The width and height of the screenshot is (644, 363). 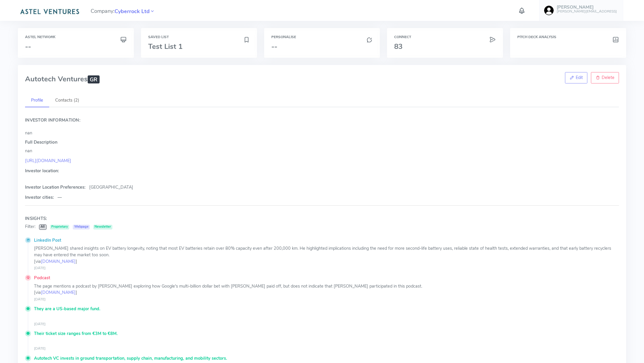 What do you see at coordinates (165, 46) in the screenshot?
I see `span: Test List 1` at bounding box center [165, 46].